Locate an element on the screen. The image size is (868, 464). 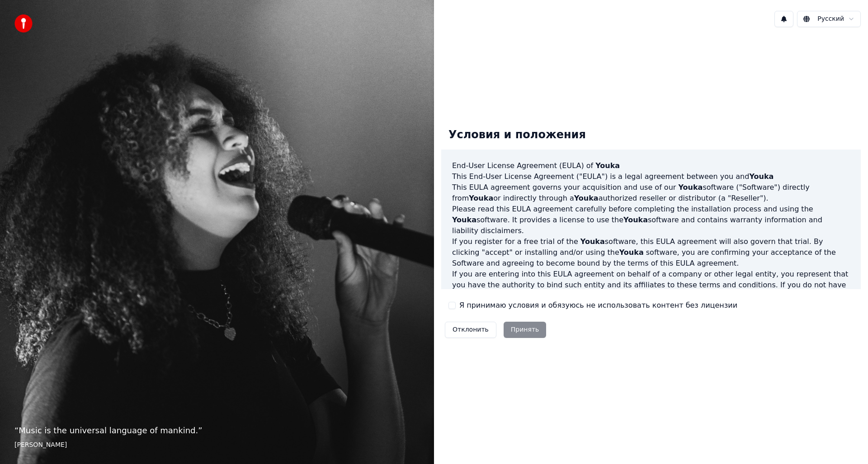
div: Условия и положения is located at coordinates (517, 135).